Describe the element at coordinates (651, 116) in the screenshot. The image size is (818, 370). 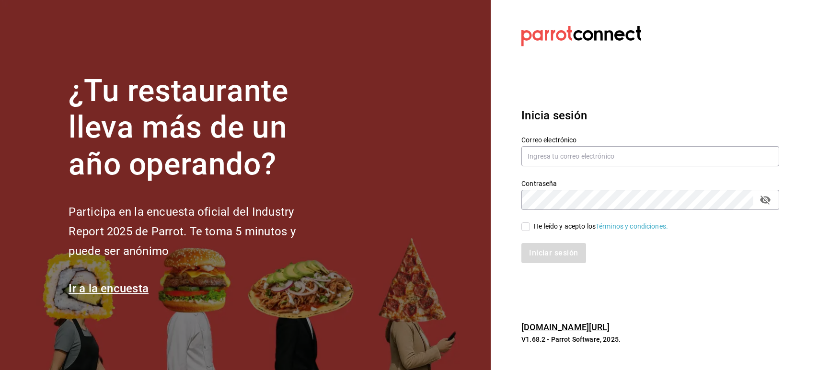
I see `h3: Inicia sesión` at that location.